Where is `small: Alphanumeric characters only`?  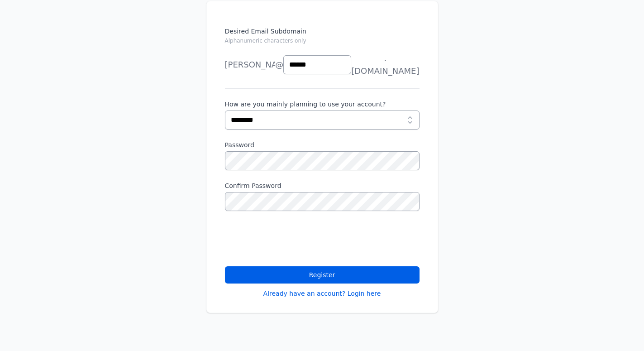
small: Alphanumeric characters only is located at coordinates (266, 41).